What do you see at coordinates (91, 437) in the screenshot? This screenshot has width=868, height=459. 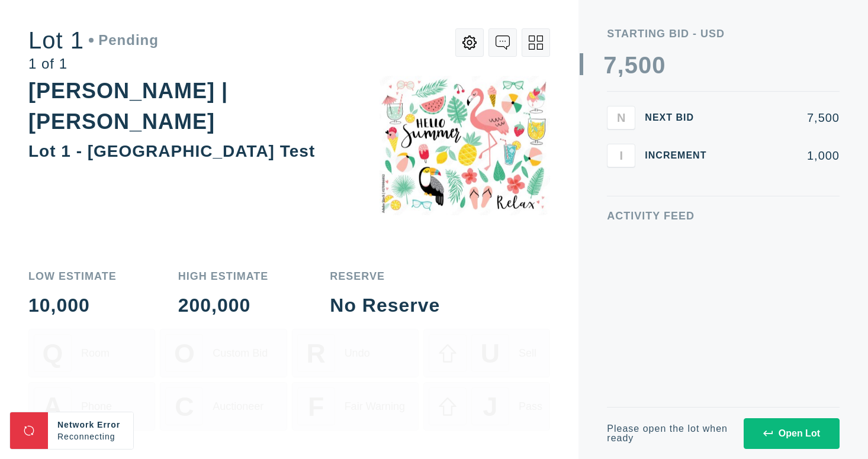 I see `div: Reconnecting` at bounding box center [91, 437].